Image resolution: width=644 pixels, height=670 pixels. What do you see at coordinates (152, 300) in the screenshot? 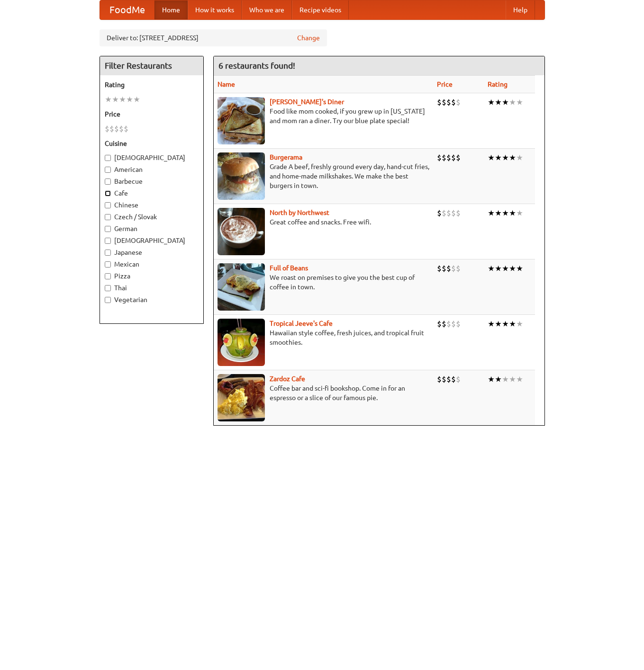
I see `label: Vegetarian` at bounding box center [152, 300].